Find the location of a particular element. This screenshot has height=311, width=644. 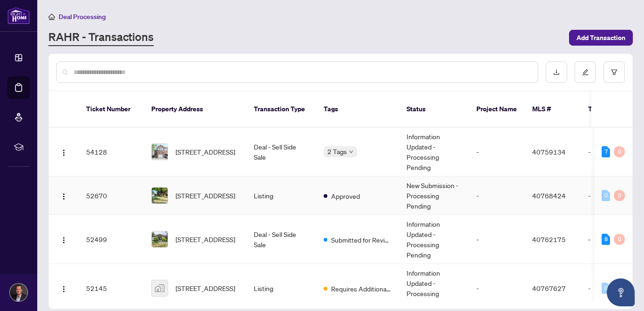

span: down is located at coordinates (351, 152).